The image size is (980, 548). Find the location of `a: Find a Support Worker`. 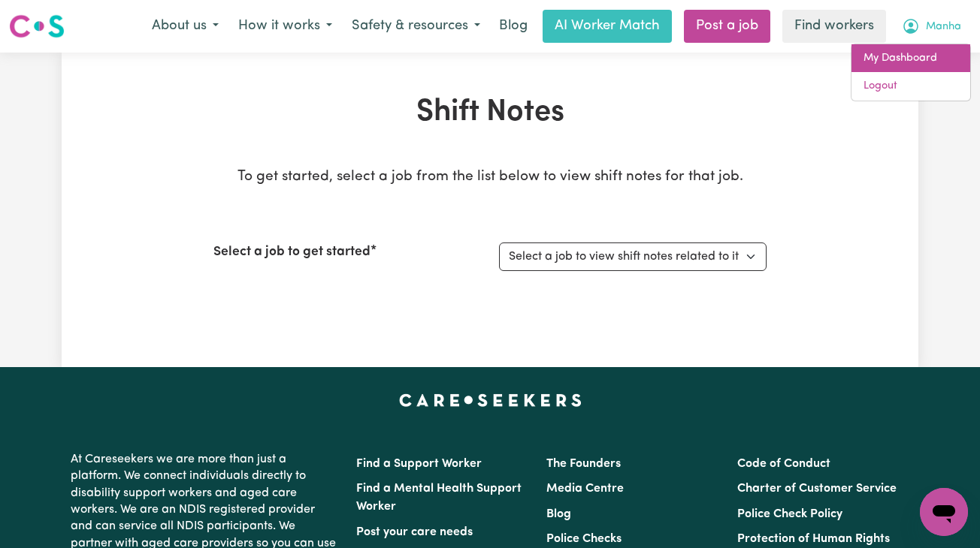

a: Find a Support Worker is located at coordinates (419, 464).